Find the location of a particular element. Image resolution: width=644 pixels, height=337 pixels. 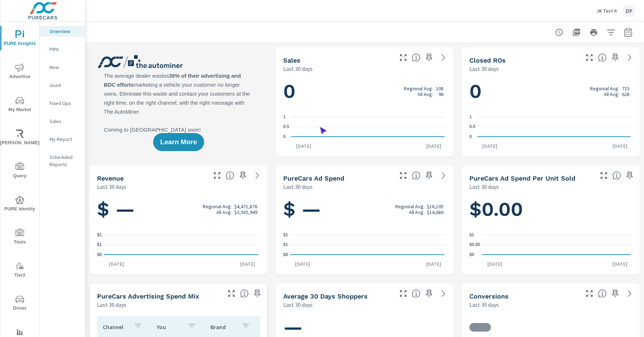

span: Number of Repair Orders Closed by the selected dealership group over the selected time range. [So... is located at coordinates (602, 58).